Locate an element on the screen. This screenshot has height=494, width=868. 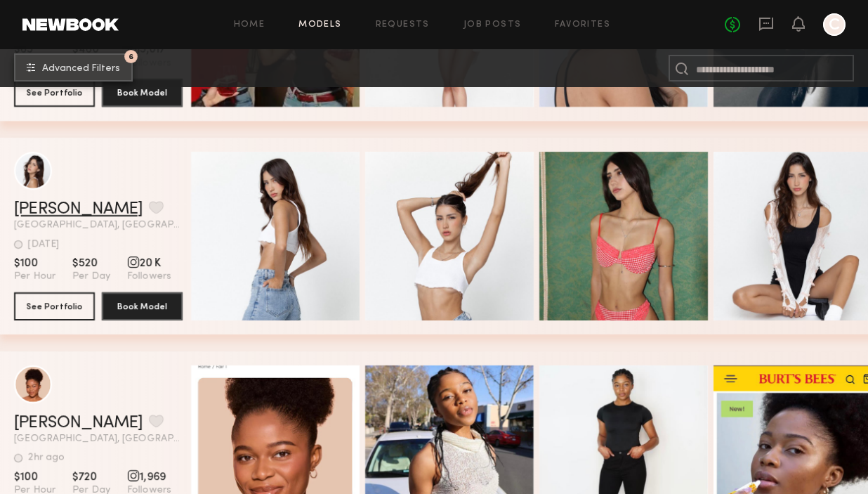
span: $520 is located at coordinates (91, 264).